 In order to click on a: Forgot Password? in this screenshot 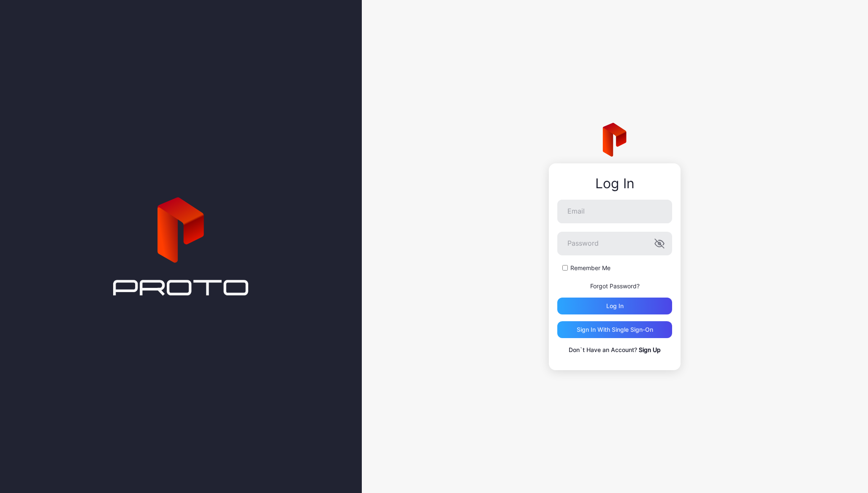, I will do `click(615, 285)`.